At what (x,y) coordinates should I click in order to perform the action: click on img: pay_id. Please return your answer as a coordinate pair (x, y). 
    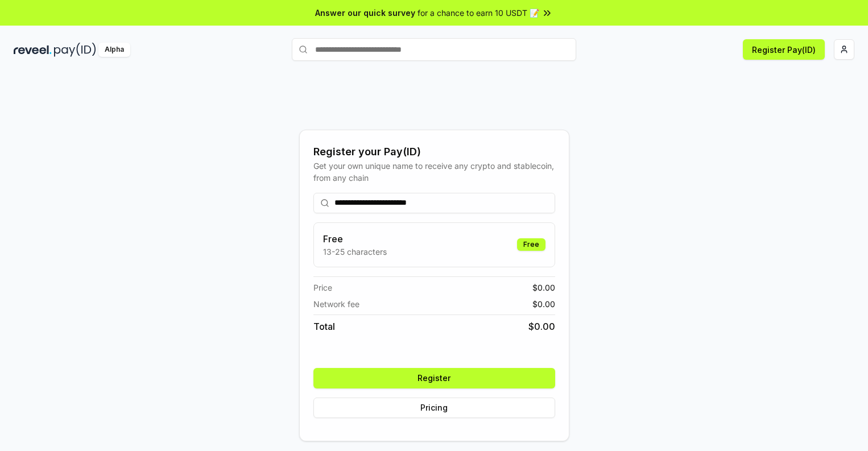
    Looking at the image, I should click on (75, 50).